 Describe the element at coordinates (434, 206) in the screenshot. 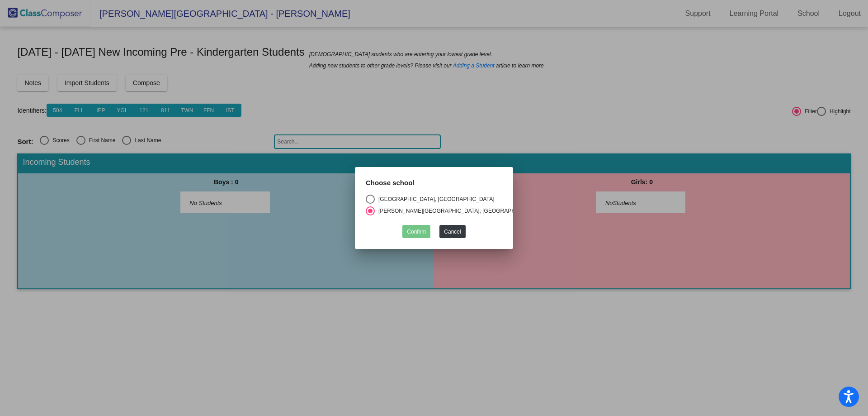

I see `mat-radio-group: Select an option` at that location.